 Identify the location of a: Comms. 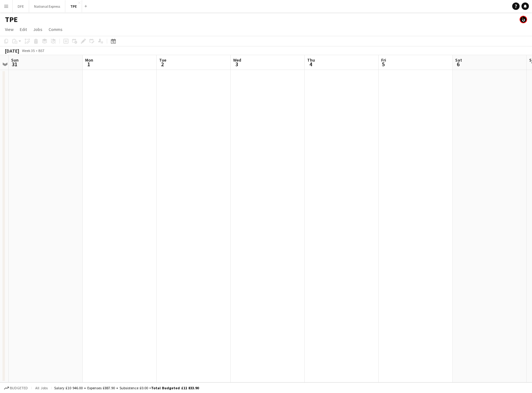
(56, 29).